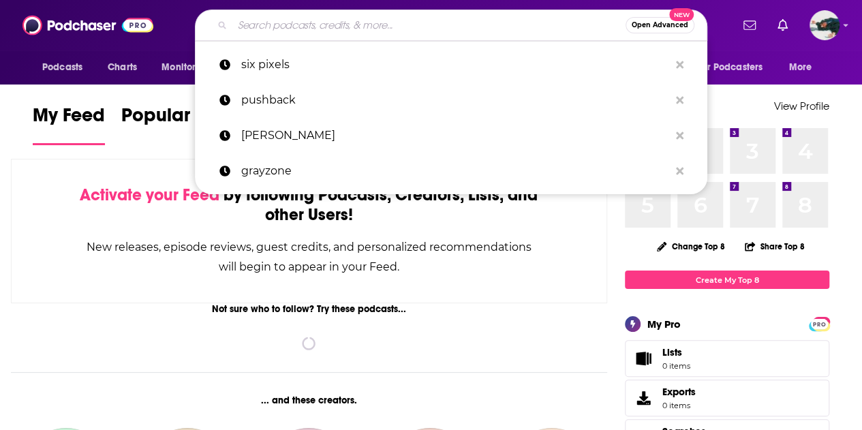 The height and width of the screenshot is (430, 862). Describe the element at coordinates (122, 67) in the screenshot. I see `span: Charts` at that location.